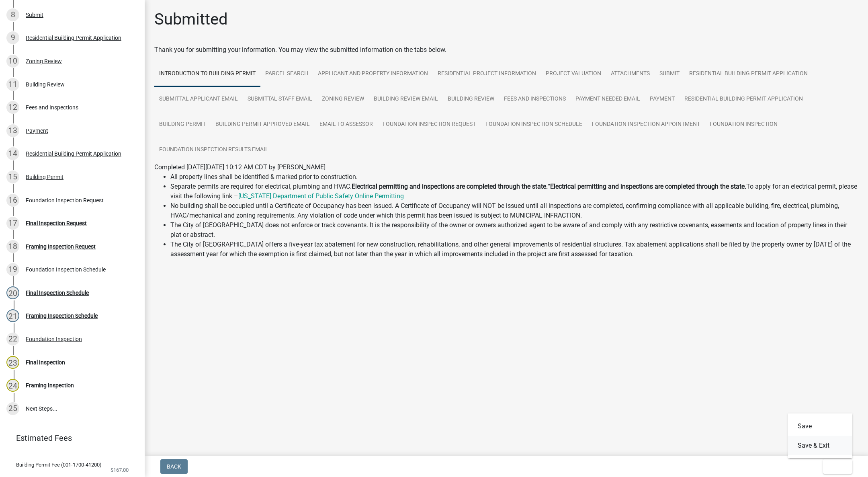  I want to click on div: Framing Inspection Schedule, so click(62, 316).